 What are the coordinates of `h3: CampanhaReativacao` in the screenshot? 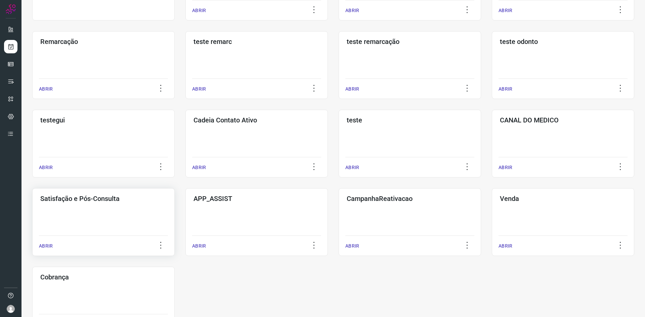 It's located at (410, 199).